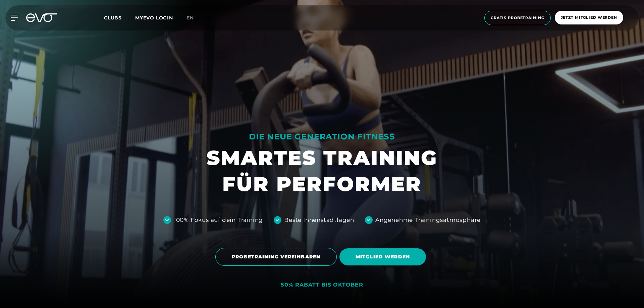  Describe the element at coordinates (194, 18) in the screenshot. I see `a: en` at that location.